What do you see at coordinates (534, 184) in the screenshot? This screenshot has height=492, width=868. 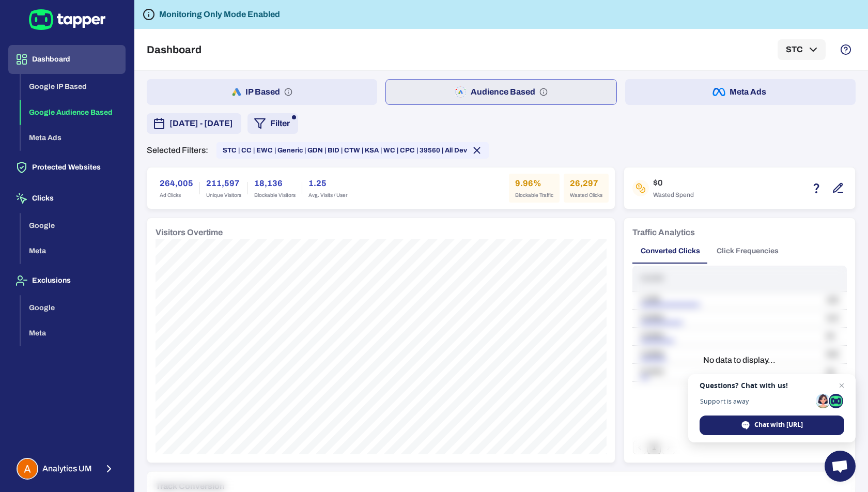 I see `h6: 9.96%` at bounding box center [534, 184].